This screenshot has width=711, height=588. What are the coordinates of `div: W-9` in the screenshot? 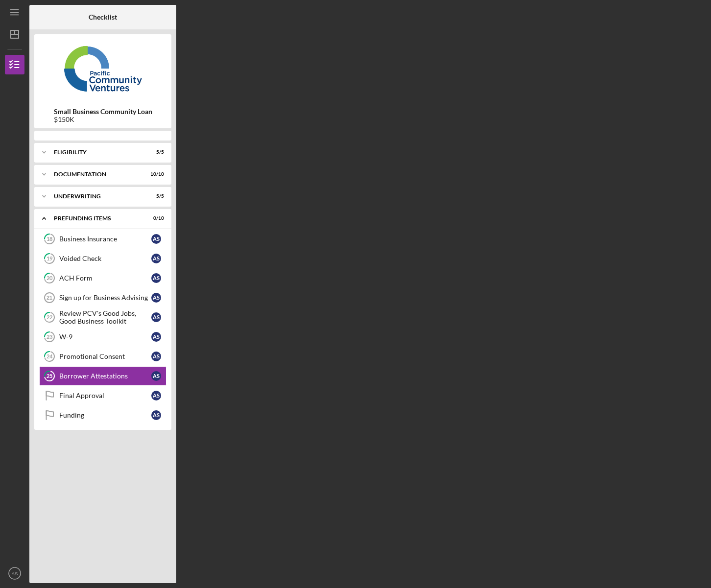 It's located at (105, 337).